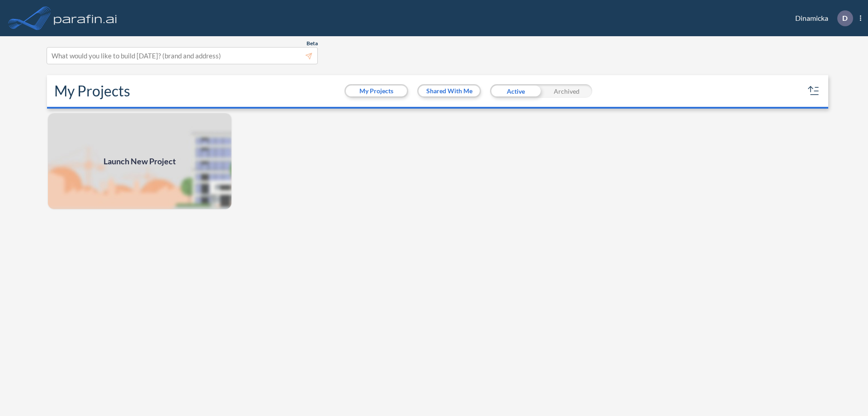 This screenshot has width=868, height=416. Describe the element at coordinates (85, 18) in the screenshot. I see `img: logo` at that location.